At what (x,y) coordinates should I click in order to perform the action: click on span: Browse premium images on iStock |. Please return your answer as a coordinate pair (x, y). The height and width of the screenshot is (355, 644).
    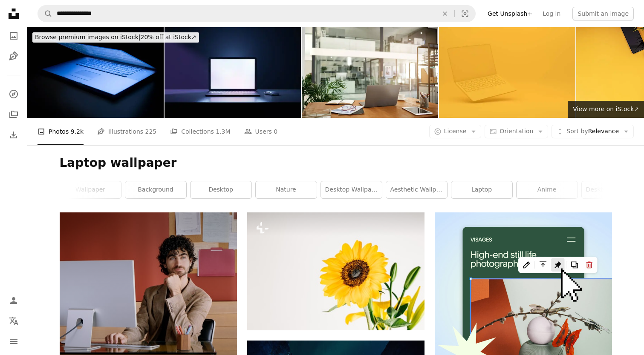
    Looking at the image, I should click on (87, 37).